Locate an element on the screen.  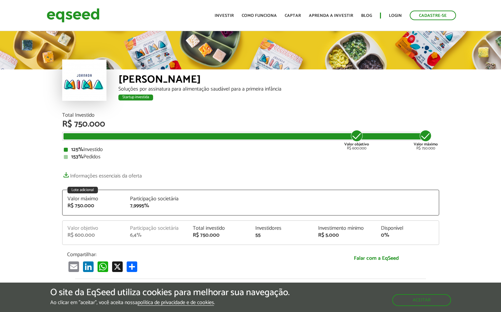
strong: 125% is located at coordinates (77, 150).